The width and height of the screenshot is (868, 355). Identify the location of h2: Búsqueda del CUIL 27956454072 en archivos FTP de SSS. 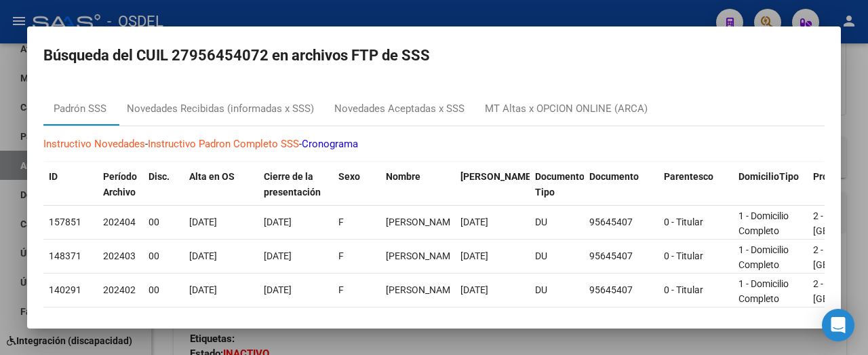
(434, 56).